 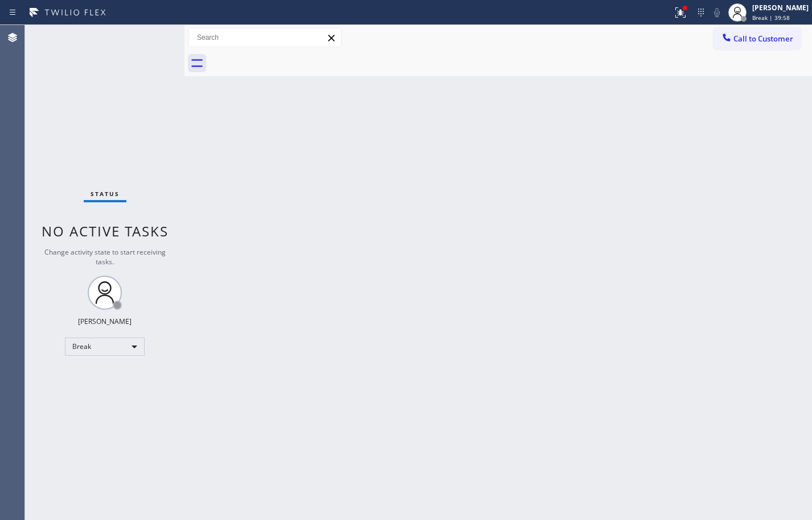 What do you see at coordinates (104, 257) in the screenshot?
I see `span: Change activity state to start receiving tasks.` at bounding box center [104, 257].